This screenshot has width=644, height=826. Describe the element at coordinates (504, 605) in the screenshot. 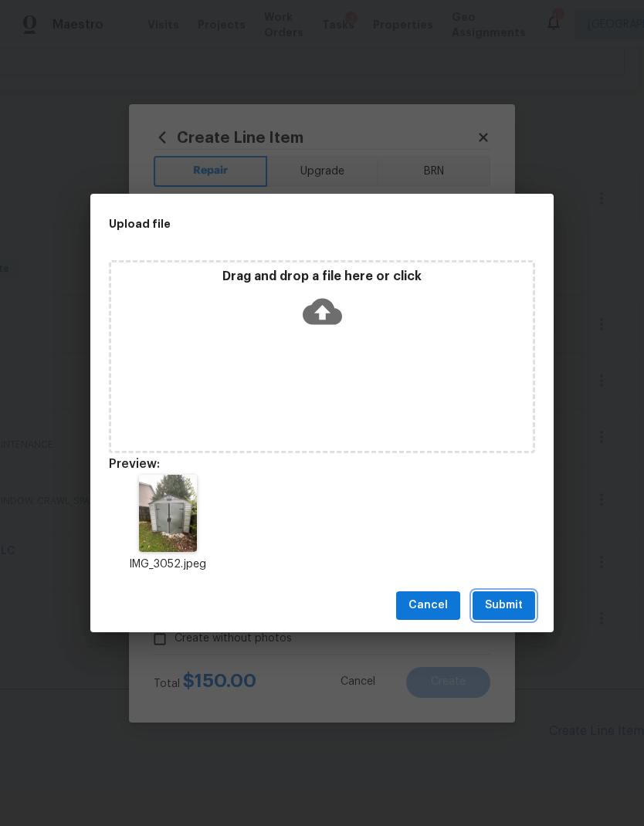

I see `button: Submit` at that location.